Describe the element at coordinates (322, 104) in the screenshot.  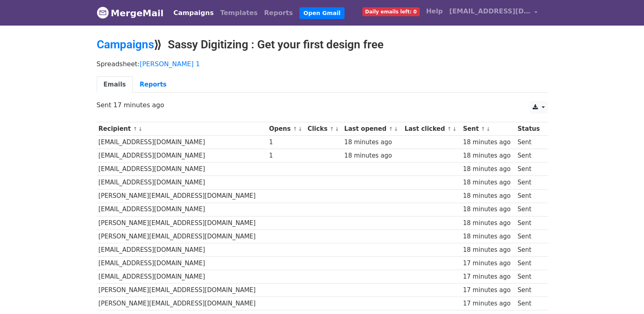
I see `p: Sent 17 minutes ago` at that location.